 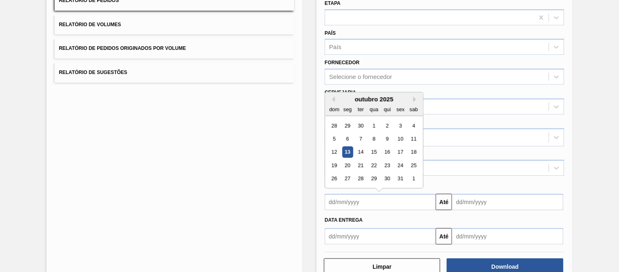 What do you see at coordinates (414, 178) in the screenshot?
I see `div: Choose sábado, 1 de novembro de 2025` at bounding box center [414, 178].